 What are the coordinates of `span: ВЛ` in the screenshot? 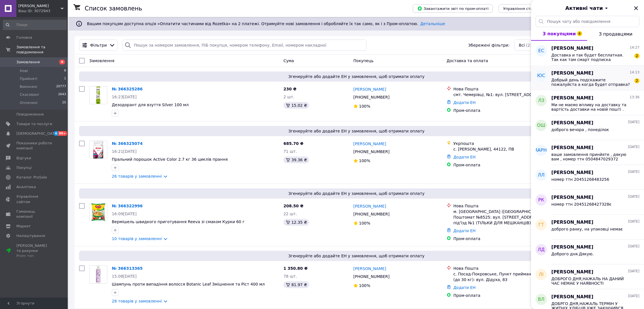 It's located at (541, 299).